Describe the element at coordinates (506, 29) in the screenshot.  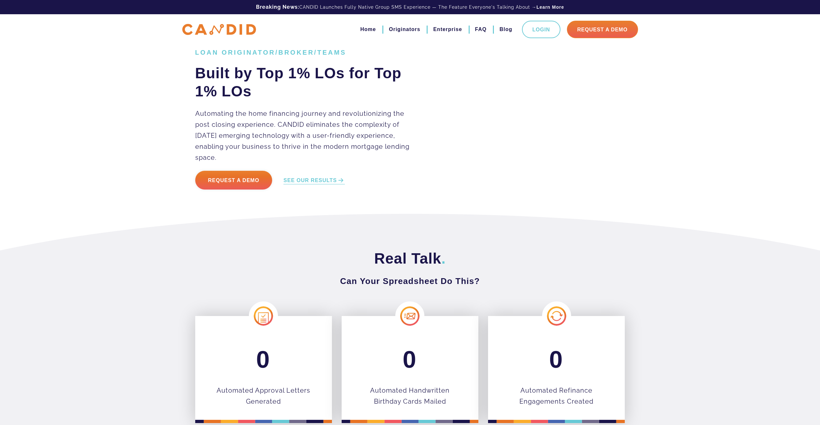
I see `a: Blog` at that location.